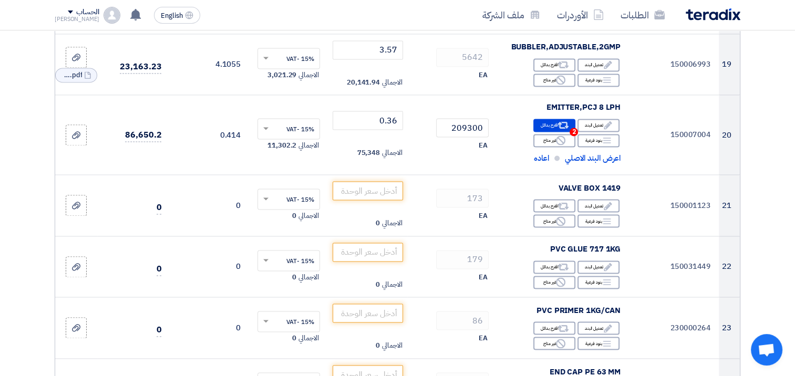 This screenshot has width=795, height=376. I want to click on span: PCB_1757419906051.pdf, so click(71, 75).